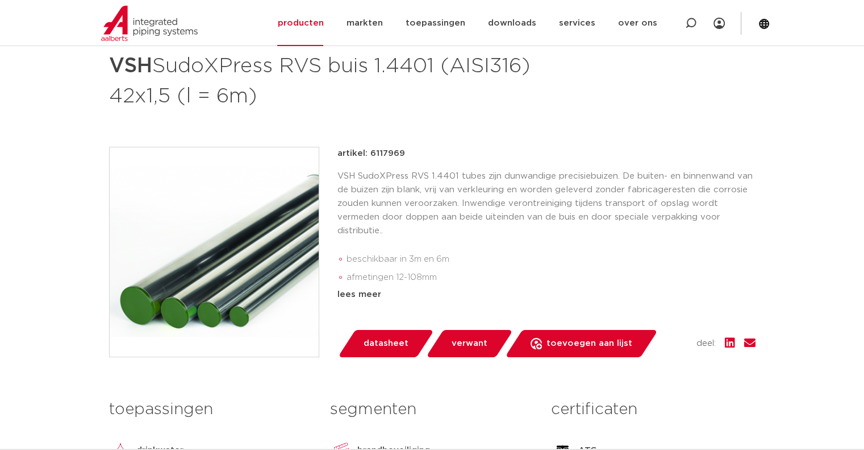  What do you see at coordinates (214, 252) in the screenshot?
I see `img: Product Image for VSH SudoXPress RVS buis 1.4401 (AISI316) 42x1,5 (l = 6m)` at bounding box center [214, 252].